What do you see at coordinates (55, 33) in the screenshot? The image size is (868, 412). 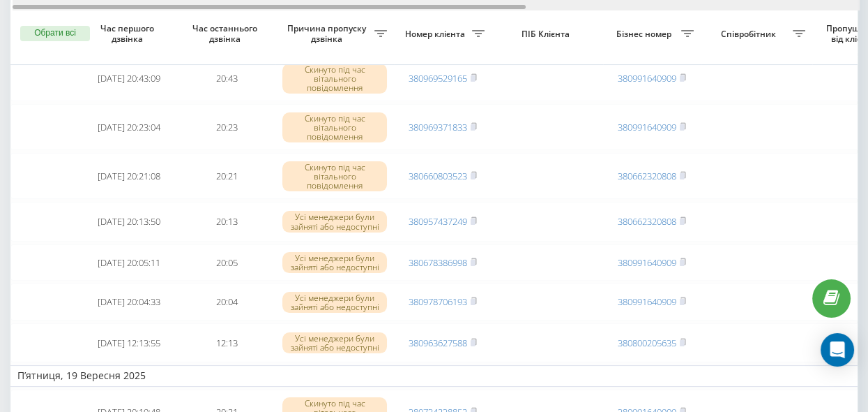 I see `button: Обрати всі` at bounding box center [55, 33].